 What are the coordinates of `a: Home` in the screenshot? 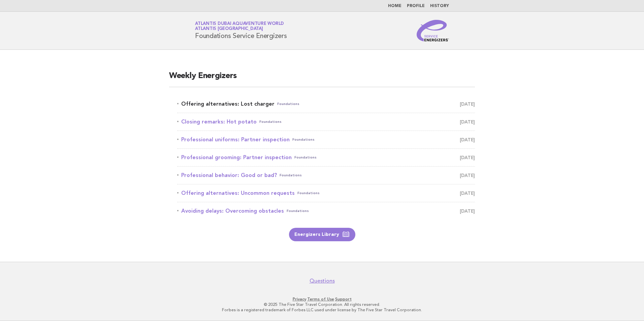 It's located at (394, 6).